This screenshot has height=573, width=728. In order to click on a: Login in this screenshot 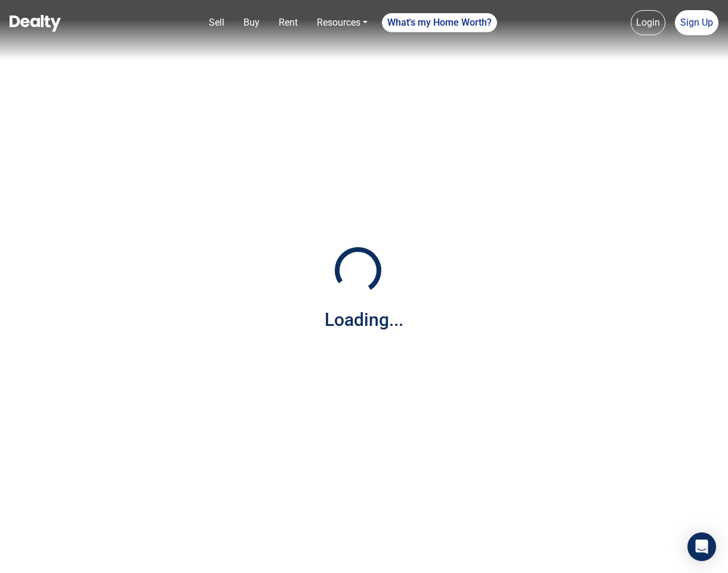, I will do `click(648, 22)`.